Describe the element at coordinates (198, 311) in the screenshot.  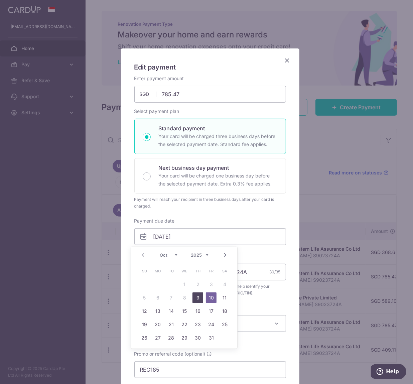
I see `a: 16` at that location.